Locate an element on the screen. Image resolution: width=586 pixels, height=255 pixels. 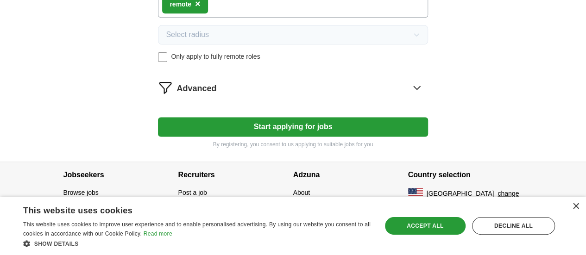
a: Post a job is located at coordinates (193, 193).